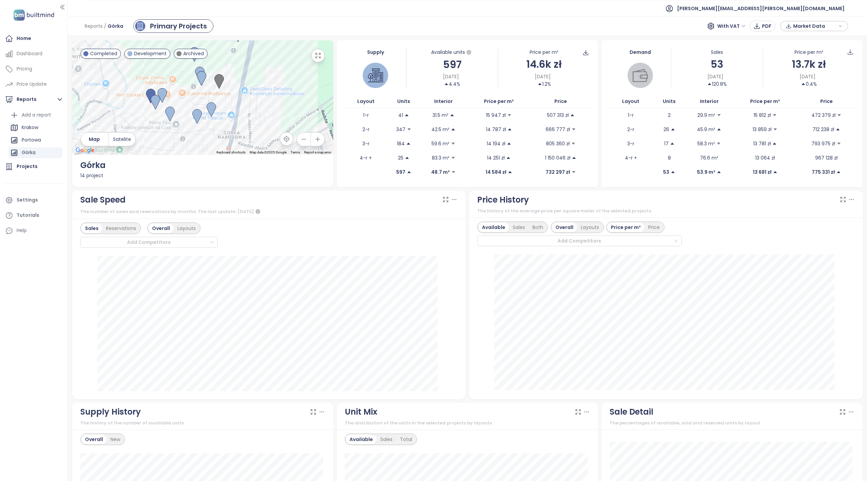 This screenshot has width=867, height=481. What do you see at coordinates (717, 84) in the screenshot?
I see `div: 120.8%` at bounding box center [717, 84].